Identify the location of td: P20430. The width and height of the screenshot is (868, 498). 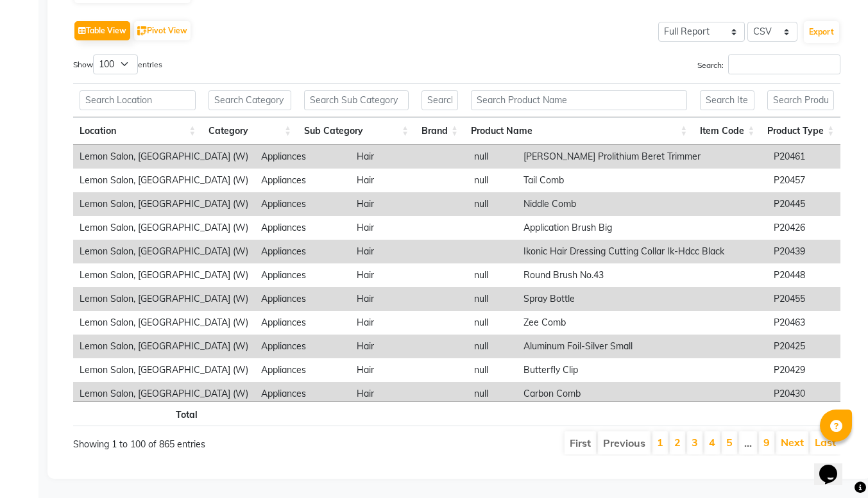
(801, 394).